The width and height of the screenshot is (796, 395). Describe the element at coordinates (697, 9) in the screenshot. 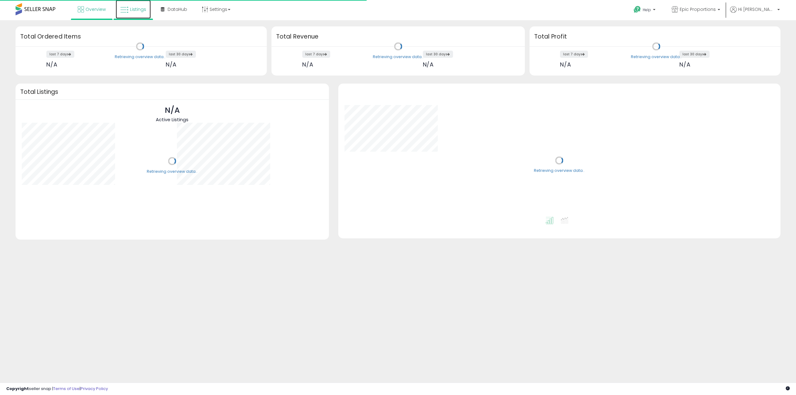

I see `span: Epic Proportions` at that location.